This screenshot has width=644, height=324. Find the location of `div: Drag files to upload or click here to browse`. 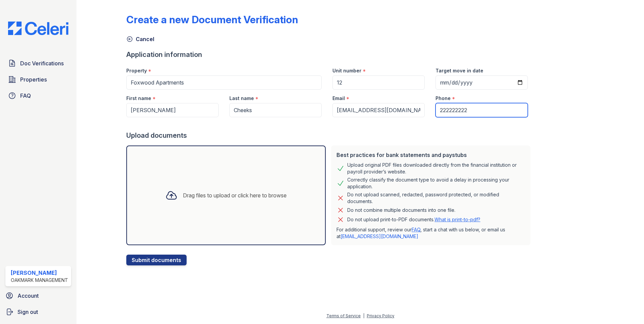

div: Drag files to upload or click here to browse is located at coordinates (235, 195).